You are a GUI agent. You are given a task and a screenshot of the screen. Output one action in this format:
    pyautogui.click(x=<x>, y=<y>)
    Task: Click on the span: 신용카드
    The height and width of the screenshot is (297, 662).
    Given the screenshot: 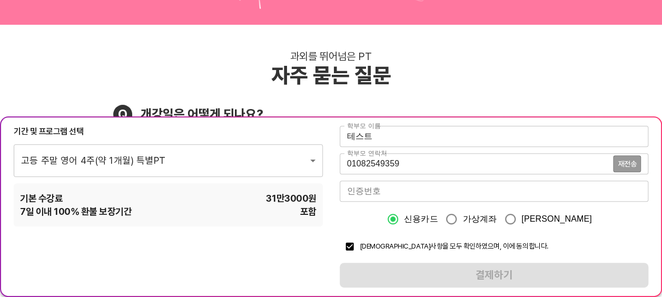 What is the action you would take?
    pyautogui.click(x=421, y=219)
    